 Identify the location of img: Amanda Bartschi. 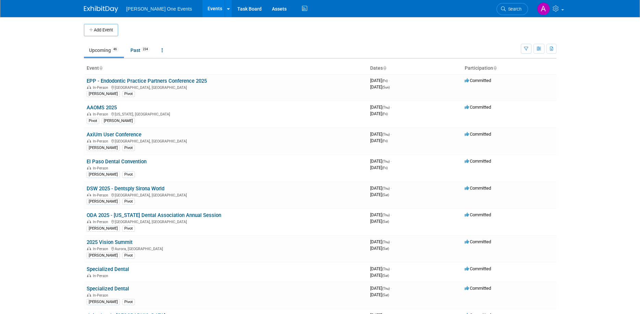
(543, 9).